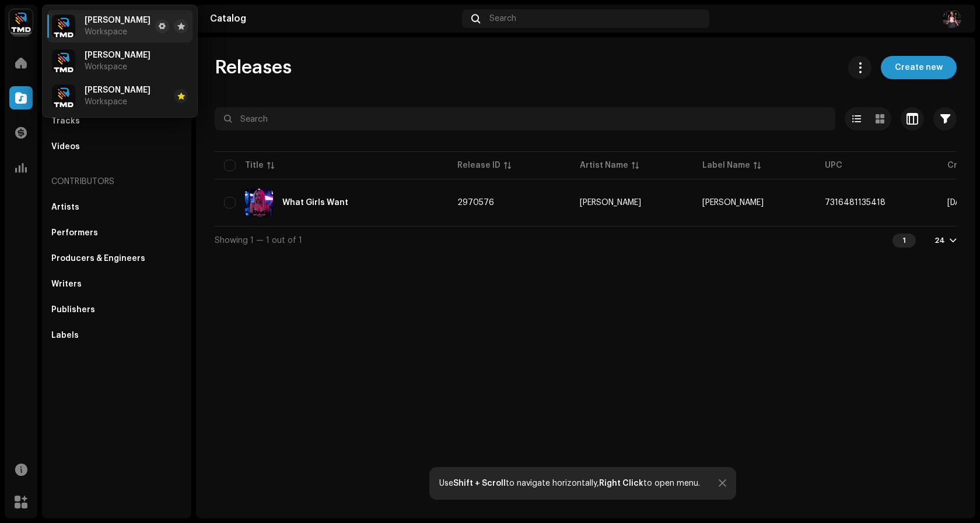 This screenshot has height=523, width=980. What do you see at coordinates (952, 19) in the screenshot?
I see `img: 40832b3e-4d76-4046-853c-b17ba46d608b` at bounding box center [952, 19].